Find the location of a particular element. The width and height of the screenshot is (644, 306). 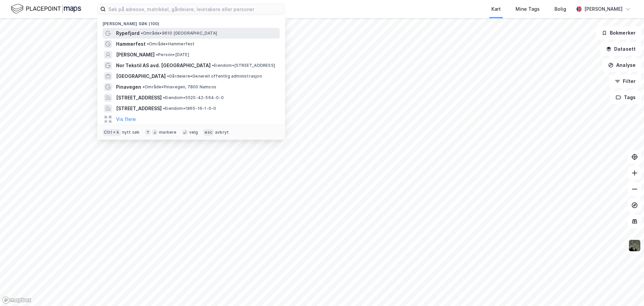

div: avbryt is located at coordinates (222, 132).